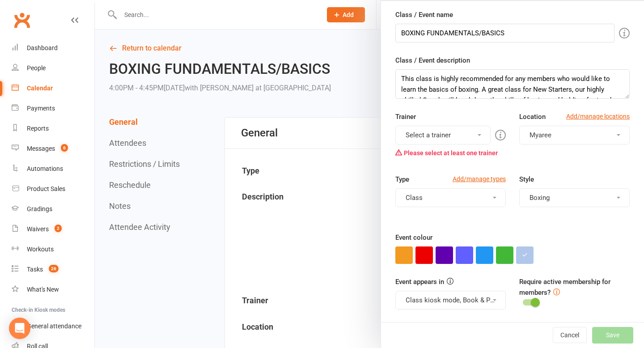  What do you see at coordinates (64, 148) in the screenshot?
I see `span: 6` at bounding box center [64, 148].